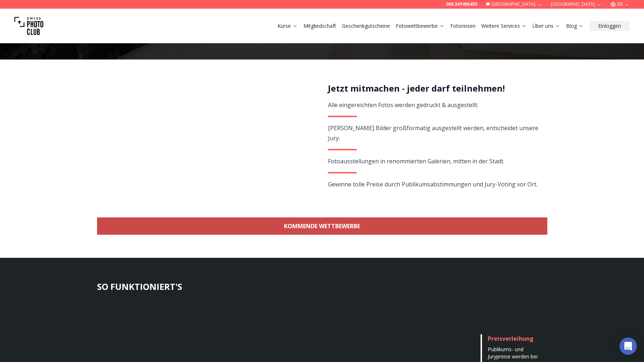  I want to click on button: Weitere Services, so click(504, 26).